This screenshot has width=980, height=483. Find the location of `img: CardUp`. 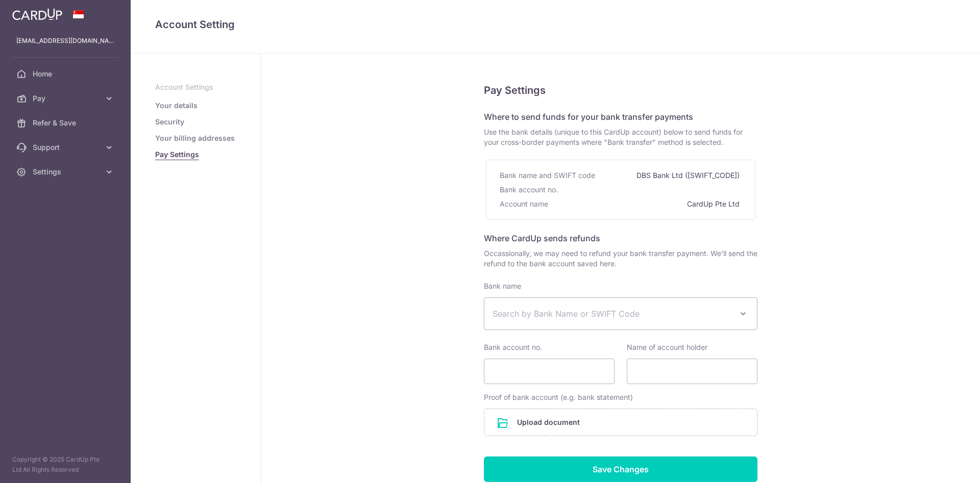

img: CardUp is located at coordinates (38, 15).